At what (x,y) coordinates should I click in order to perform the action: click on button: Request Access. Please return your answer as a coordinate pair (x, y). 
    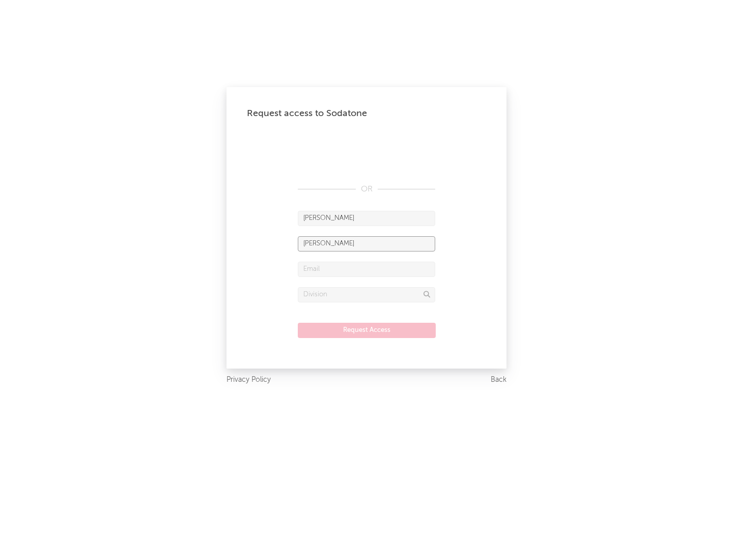
    Looking at the image, I should click on (366, 331).